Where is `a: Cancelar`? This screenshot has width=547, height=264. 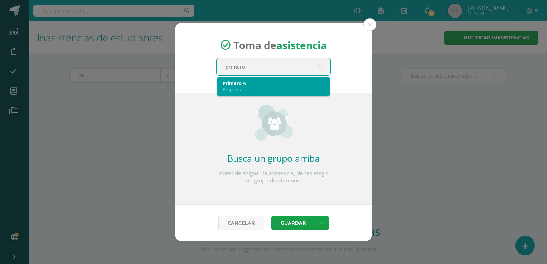 a: Cancelar is located at coordinates (241, 223).